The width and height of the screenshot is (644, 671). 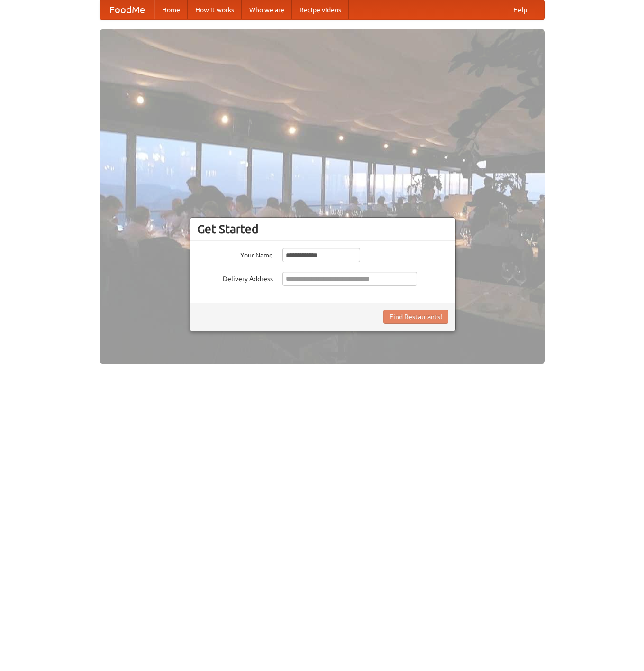 What do you see at coordinates (235, 277) in the screenshot?
I see `label: Delivery Address` at bounding box center [235, 277].